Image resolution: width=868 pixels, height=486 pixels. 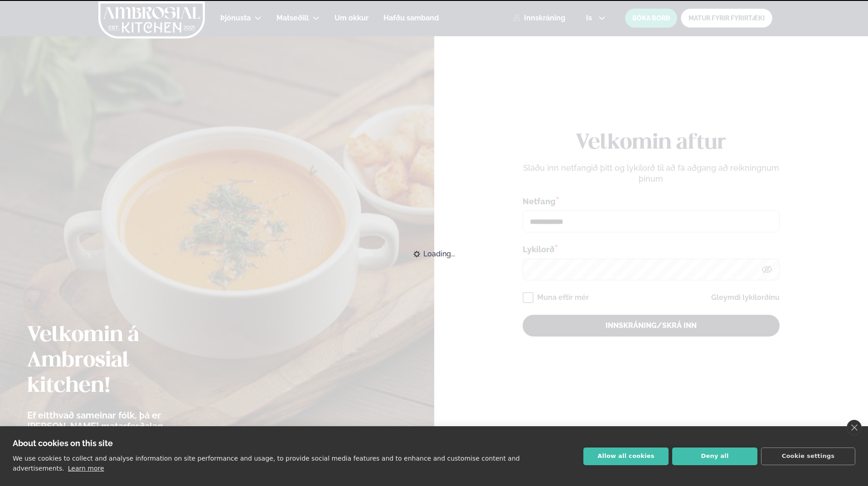 What do you see at coordinates (266, 463) in the screenshot?
I see `p: We use cookies to collect and analyse information on site performance and usage, to provide socia...` at bounding box center [266, 463].